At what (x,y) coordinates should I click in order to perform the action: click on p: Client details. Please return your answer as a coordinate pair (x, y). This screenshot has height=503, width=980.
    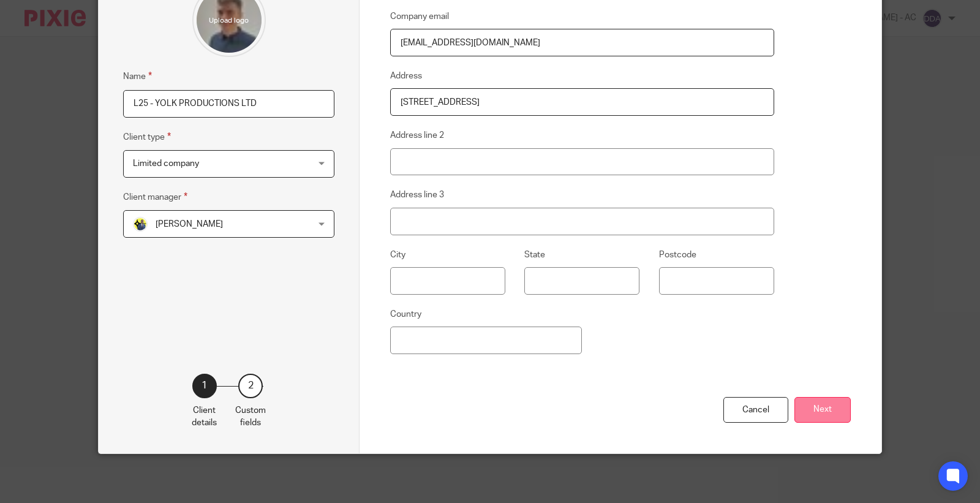
    Looking at the image, I should click on (204, 416).